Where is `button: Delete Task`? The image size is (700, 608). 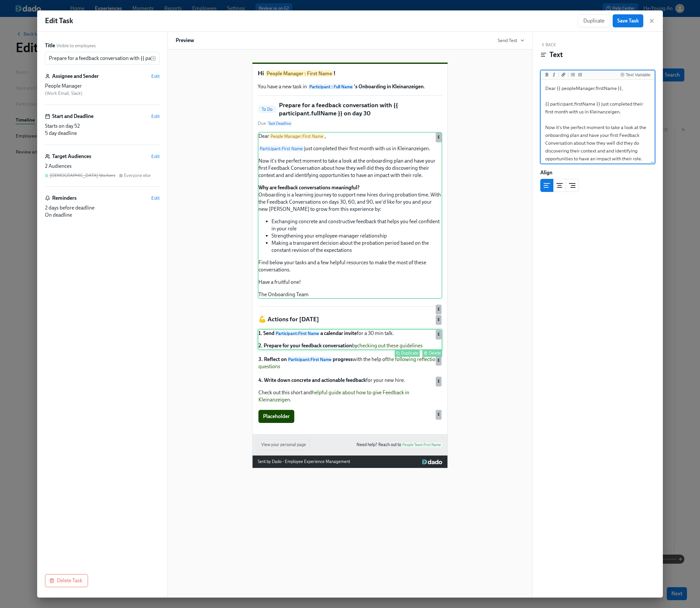
button: Delete Task is located at coordinates (67, 581).